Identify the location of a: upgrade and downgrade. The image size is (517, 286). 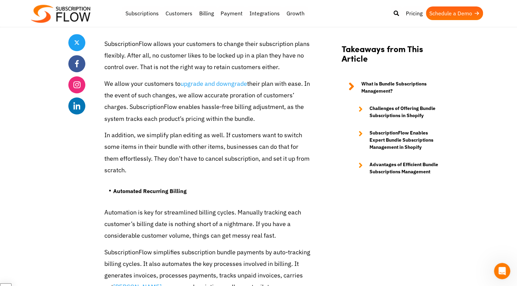
(214, 83).